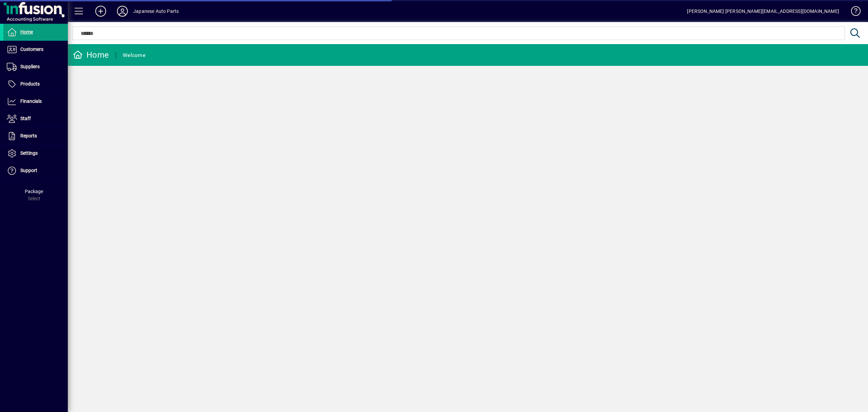  I want to click on span: Settings, so click(29, 153).